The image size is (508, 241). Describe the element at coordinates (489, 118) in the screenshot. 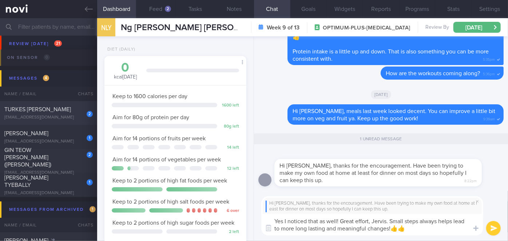

I see `span: 9:39am` at that location.